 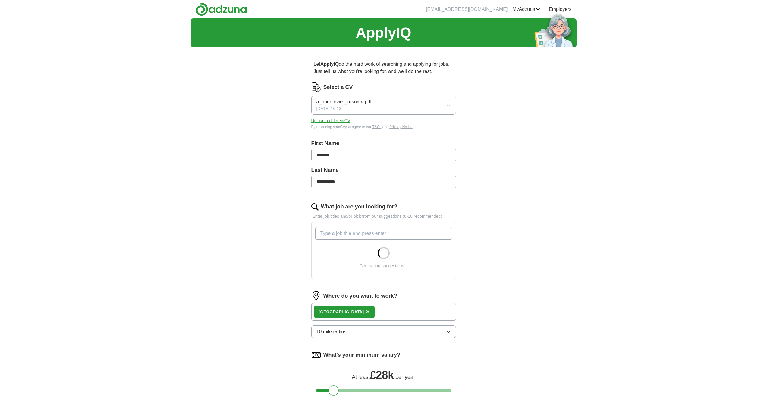 I want to click on p: Let do the hard work of searching and applying for jobs. Just tell us what you're looking for, an..., so click(x=384, y=68).